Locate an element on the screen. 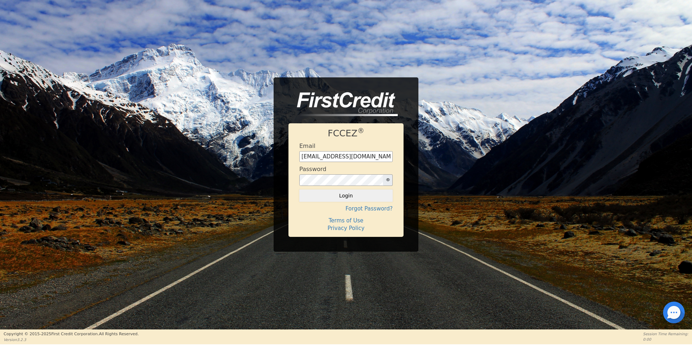 This screenshot has width=692, height=345. h4: Email is located at coordinates (307, 146).